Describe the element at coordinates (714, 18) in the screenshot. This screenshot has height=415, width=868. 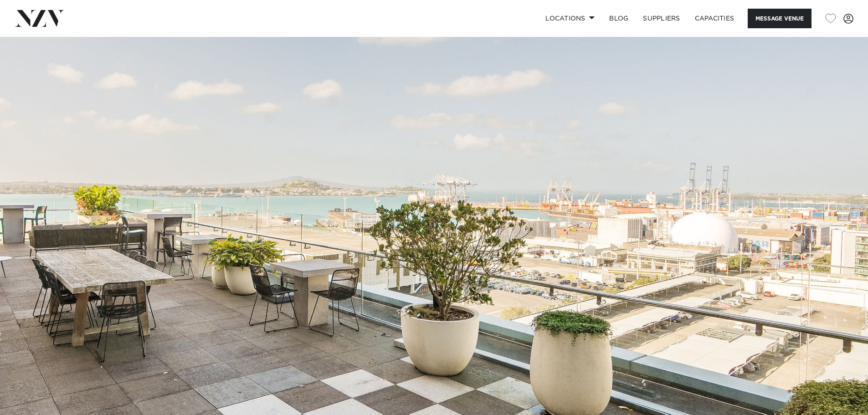
I see `a: Capacities` at that location.